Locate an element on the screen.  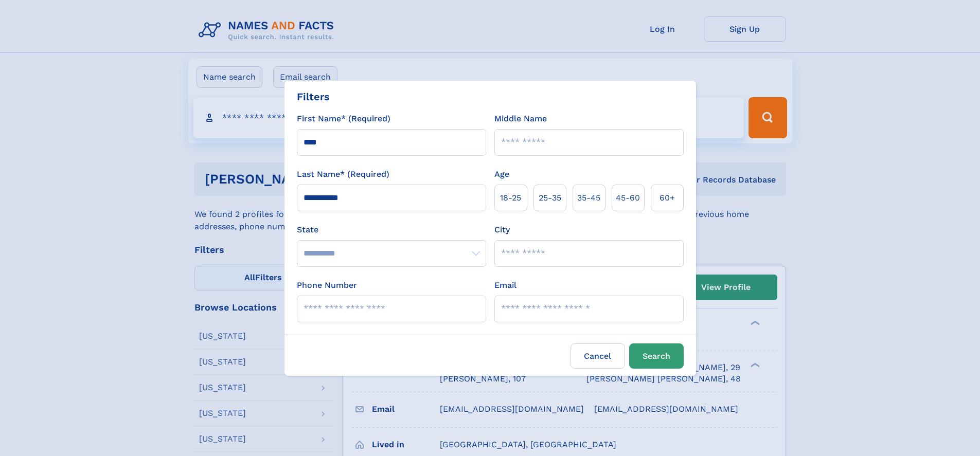
label: State is located at coordinates (392, 230).